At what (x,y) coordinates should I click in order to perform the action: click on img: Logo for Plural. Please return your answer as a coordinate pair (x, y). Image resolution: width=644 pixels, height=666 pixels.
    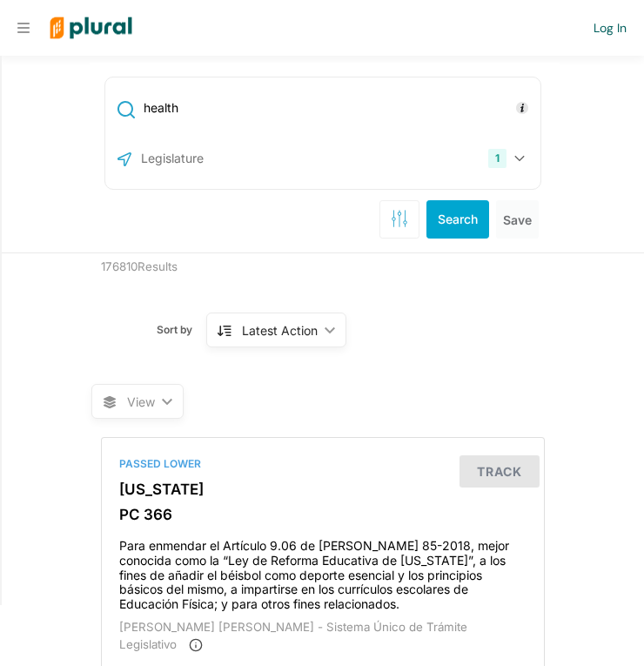
    Looking at the image, I should click on (90, 28).